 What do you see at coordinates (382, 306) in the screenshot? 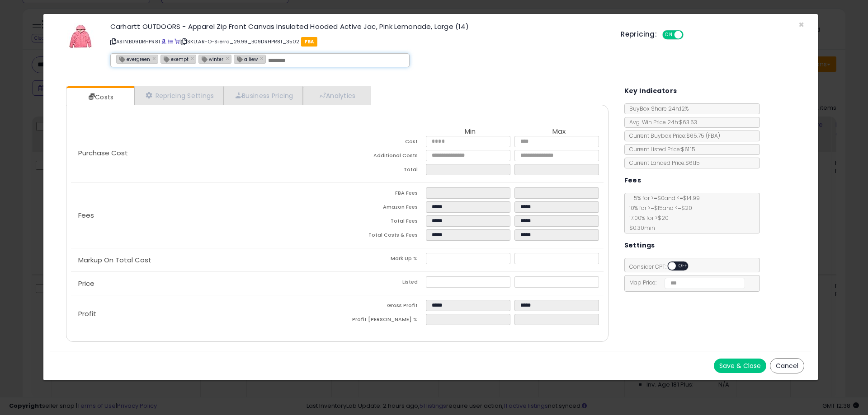
I see `td: Gross Profit` at bounding box center [382, 306].